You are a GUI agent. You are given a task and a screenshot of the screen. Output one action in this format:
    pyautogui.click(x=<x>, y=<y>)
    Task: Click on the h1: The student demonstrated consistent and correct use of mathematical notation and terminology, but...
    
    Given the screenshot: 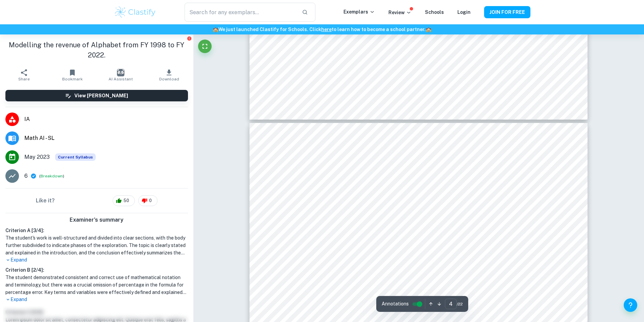 What is the action you would take?
    pyautogui.click(x=97, y=285)
    